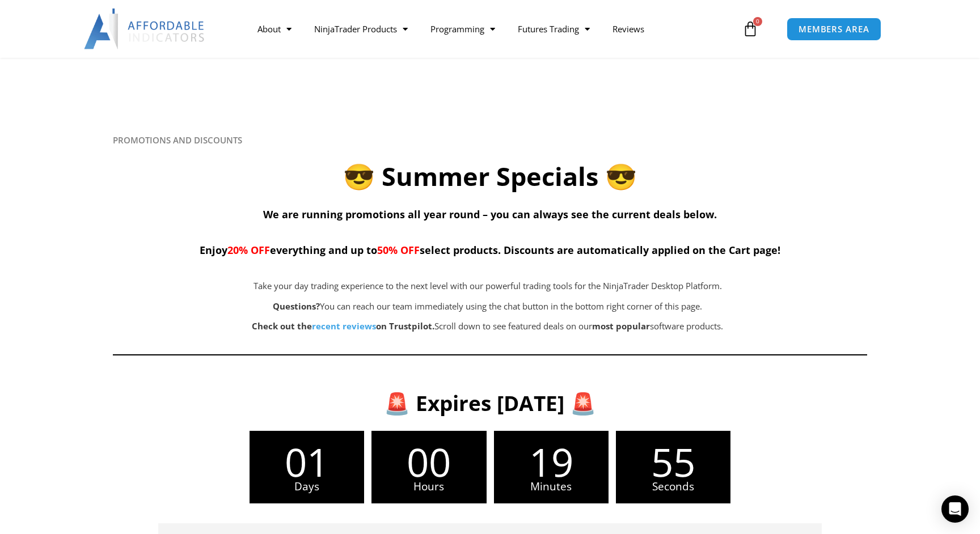 This screenshot has height=534, width=980. What do you see at coordinates (621, 326) in the screenshot?
I see `b: most popular` at bounding box center [621, 326].